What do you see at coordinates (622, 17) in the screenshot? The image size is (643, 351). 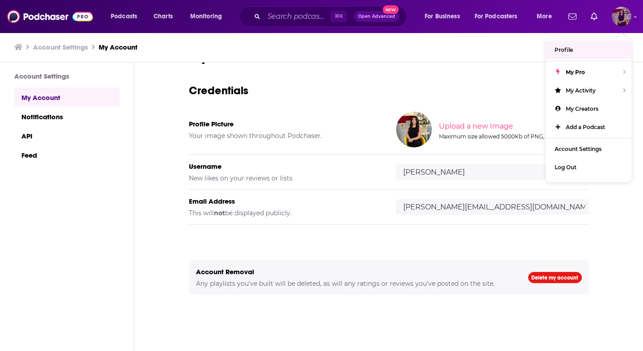 I see `img: User Profile` at bounding box center [622, 17].